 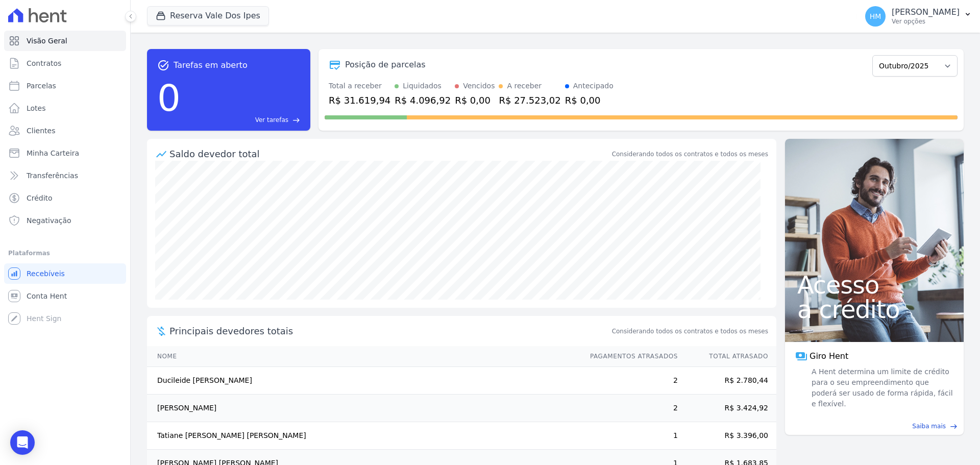 What do you see at coordinates (65, 274) in the screenshot?
I see `a: Recebíveis` at bounding box center [65, 274].